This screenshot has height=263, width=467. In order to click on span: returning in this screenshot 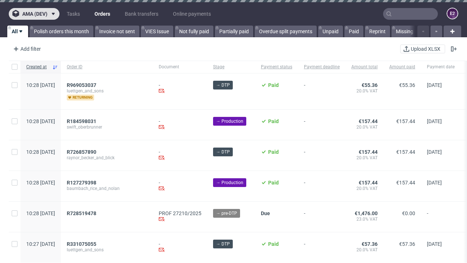, I will do `click(80, 97)`.